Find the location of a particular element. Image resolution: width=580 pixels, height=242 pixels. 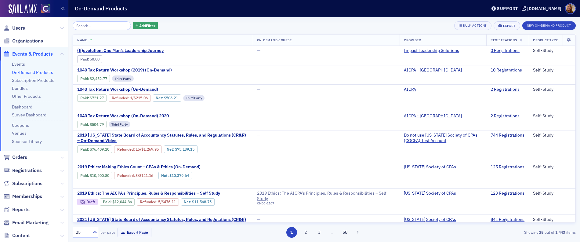

a: 10 Registrations is located at coordinates (506, 70).